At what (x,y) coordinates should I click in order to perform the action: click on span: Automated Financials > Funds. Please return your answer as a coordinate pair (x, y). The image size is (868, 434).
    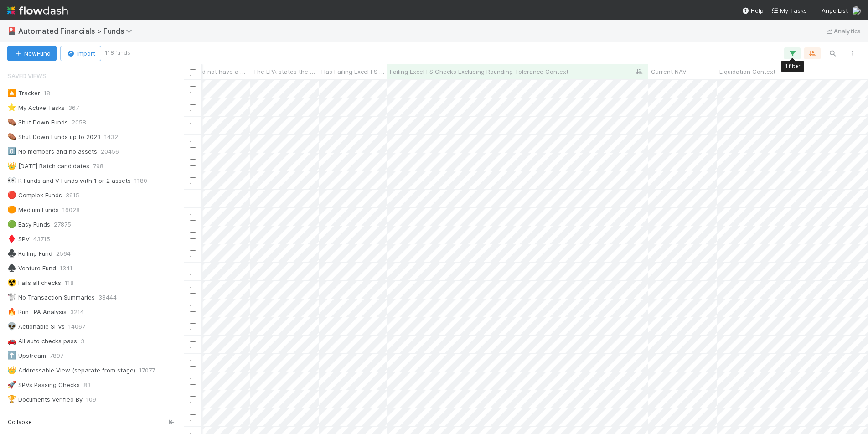
    Looking at the image, I should click on (78, 31).